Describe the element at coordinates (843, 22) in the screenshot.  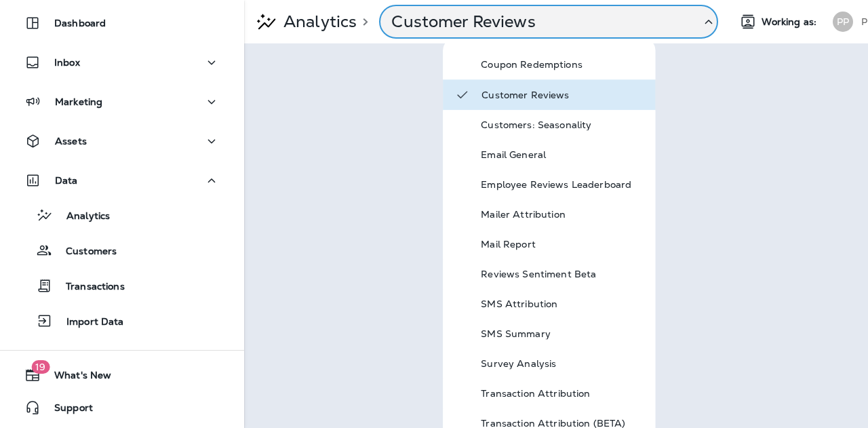
I see `div: PP` at that location.